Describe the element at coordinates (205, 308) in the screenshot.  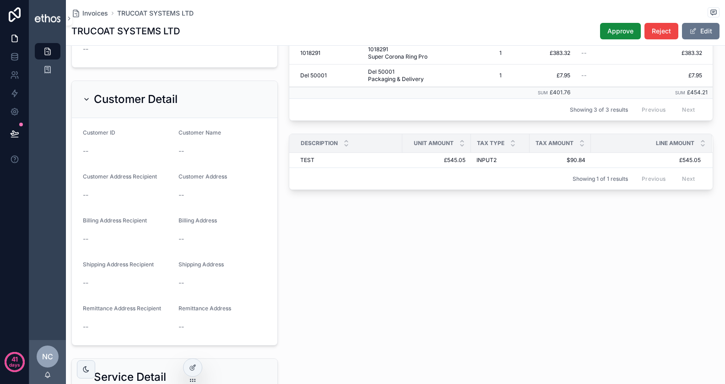
I see `span: Remittance Address` at that location.